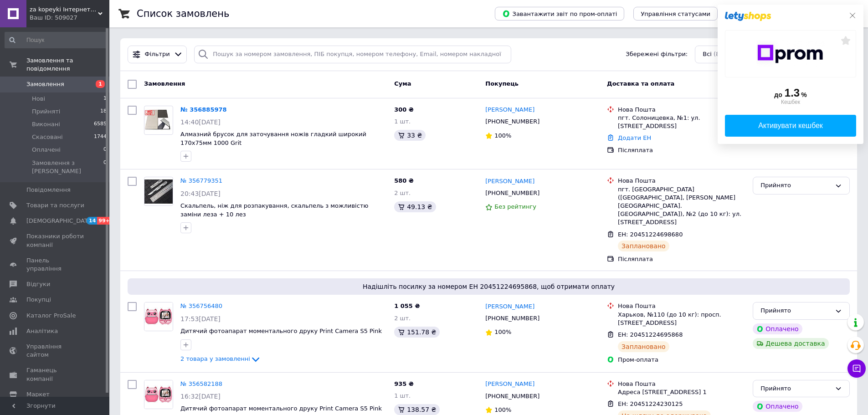 This screenshot has width=868, height=415. I want to click on span: 935 ₴, so click(404, 383).